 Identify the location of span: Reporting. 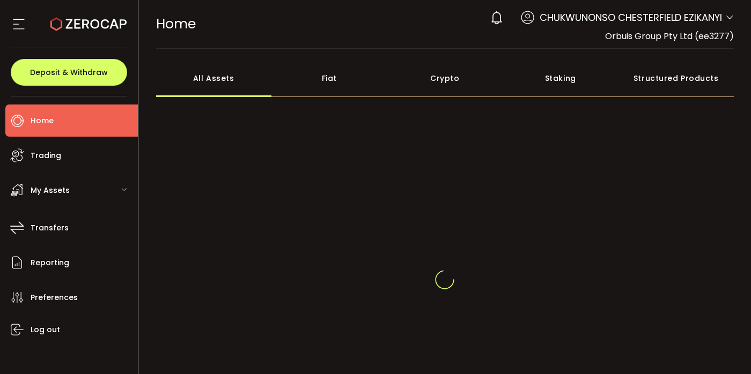
(50, 263).